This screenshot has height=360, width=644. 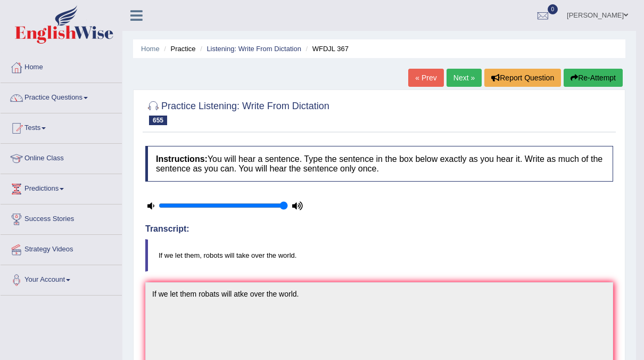 What do you see at coordinates (426, 78) in the screenshot?
I see `a: « Prev` at bounding box center [426, 78].